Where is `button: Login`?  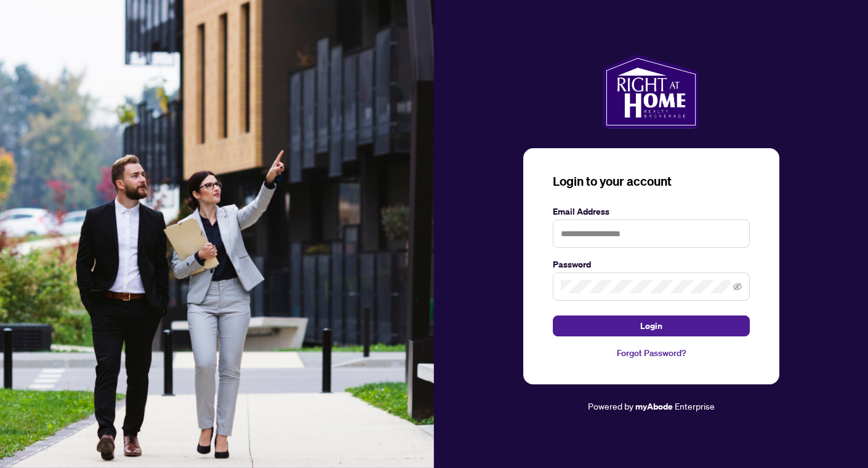 button: Login is located at coordinates (651, 326).